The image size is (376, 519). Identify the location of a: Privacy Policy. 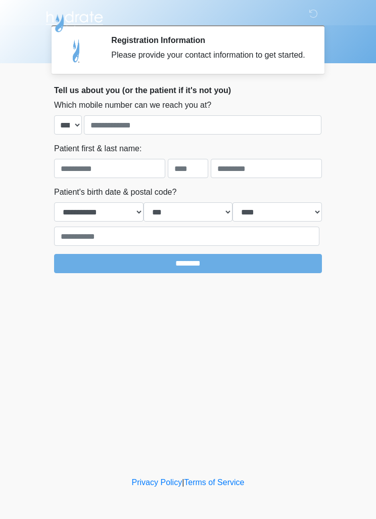
(157, 482).